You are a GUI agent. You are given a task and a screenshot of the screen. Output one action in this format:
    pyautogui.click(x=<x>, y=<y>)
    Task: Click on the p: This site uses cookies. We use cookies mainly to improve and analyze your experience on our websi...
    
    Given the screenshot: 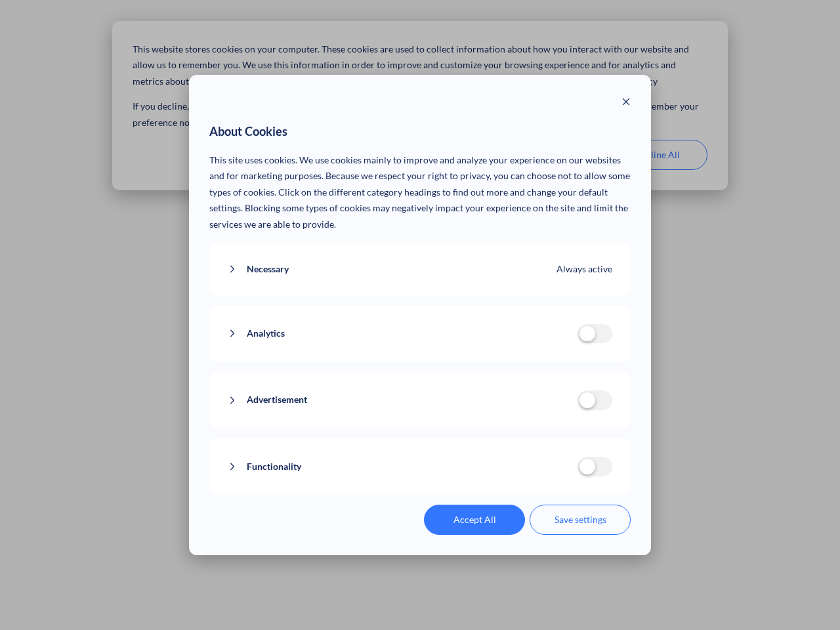 What is the action you would take?
    pyautogui.click(x=420, y=193)
    